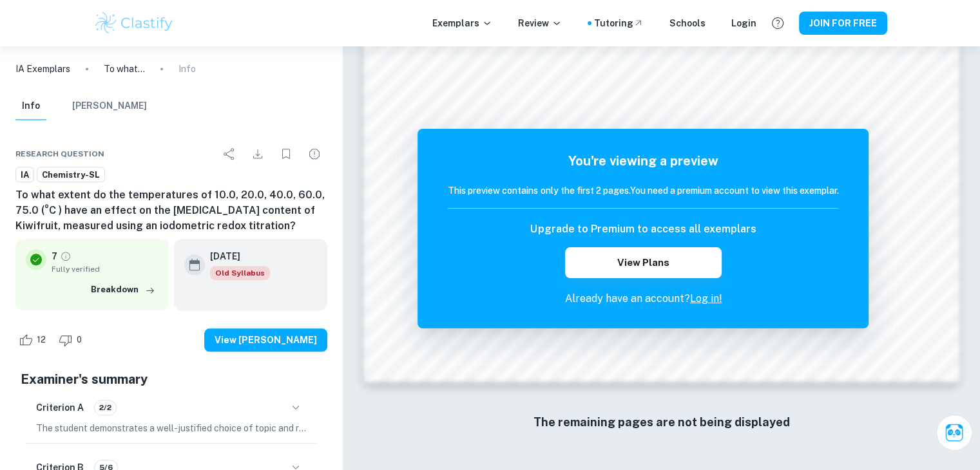  What do you see at coordinates (172, 428) in the screenshot?
I see `p: The student demonstrates a well-justified choice of topic and research question, highlighting the...` at bounding box center [172, 428].